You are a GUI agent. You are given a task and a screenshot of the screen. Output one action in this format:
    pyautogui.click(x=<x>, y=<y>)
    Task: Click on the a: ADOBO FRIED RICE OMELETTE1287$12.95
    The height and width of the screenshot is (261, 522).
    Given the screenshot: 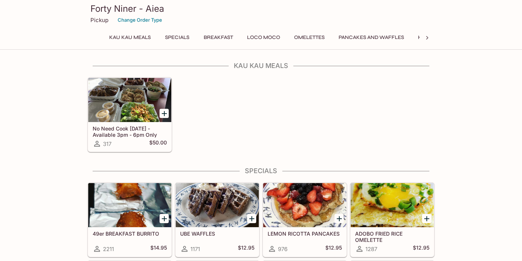 What is the action you would take?
    pyautogui.click(x=393, y=220)
    